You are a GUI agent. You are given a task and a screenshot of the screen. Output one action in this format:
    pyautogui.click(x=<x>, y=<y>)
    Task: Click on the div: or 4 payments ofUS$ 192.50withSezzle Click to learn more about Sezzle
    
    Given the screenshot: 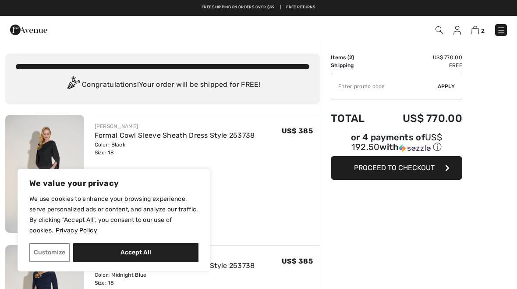 What is the action you would take?
    pyautogui.click(x=397, y=145)
    